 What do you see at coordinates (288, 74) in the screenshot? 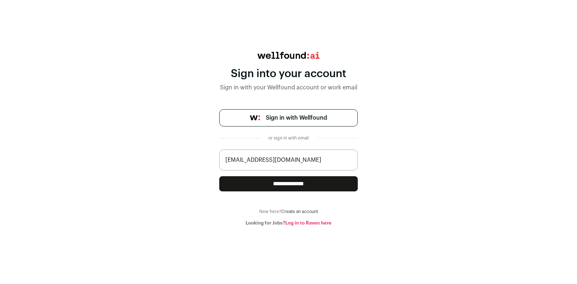
I see `div: Sign into your account` at bounding box center [288, 74].